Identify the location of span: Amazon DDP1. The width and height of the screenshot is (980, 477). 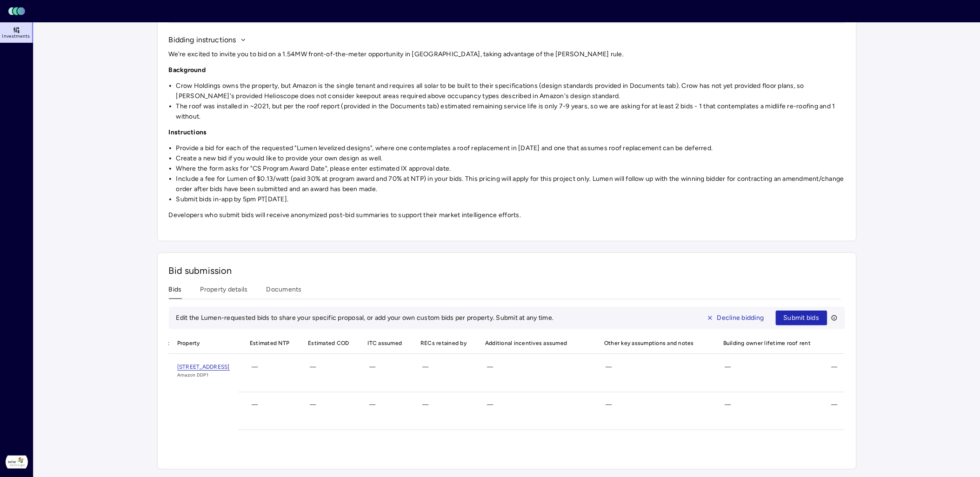
(203, 375).